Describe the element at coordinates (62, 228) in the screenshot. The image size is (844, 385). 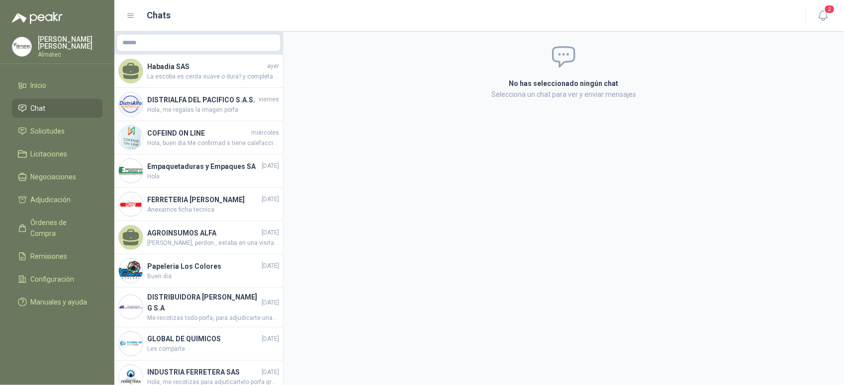
I see `span: Órdenes de Compra` at that location.